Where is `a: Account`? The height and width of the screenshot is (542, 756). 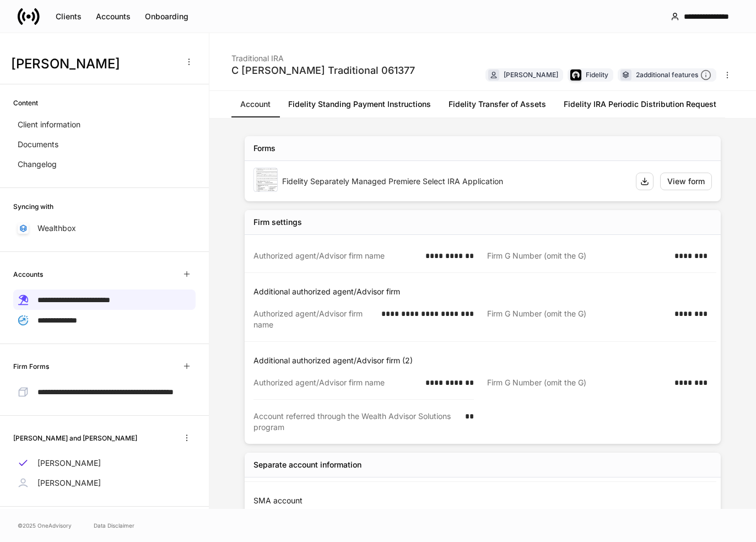 a: Account is located at coordinates (255, 104).